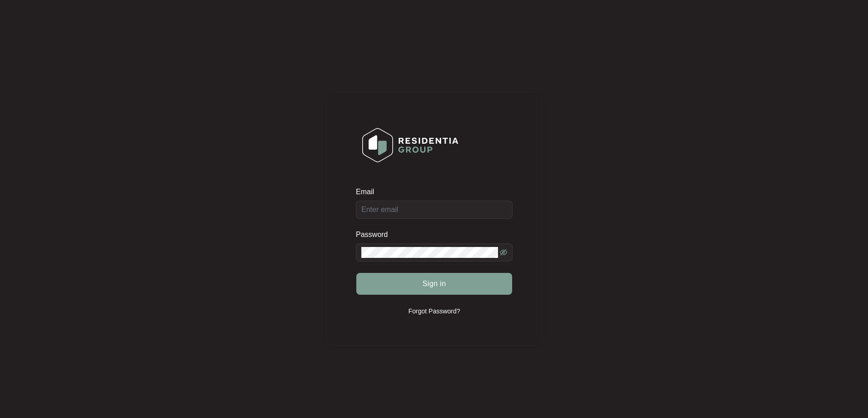 The height and width of the screenshot is (418, 868). What do you see at coordinates (375, 235) in the screenshot?
I see `label: Password` at bounding box center [375, 235].